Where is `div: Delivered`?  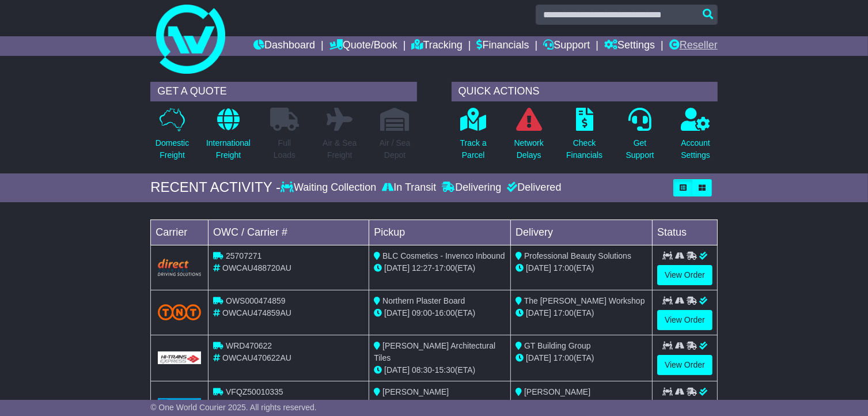
div: Delivered is located at coordinates (532, 188).